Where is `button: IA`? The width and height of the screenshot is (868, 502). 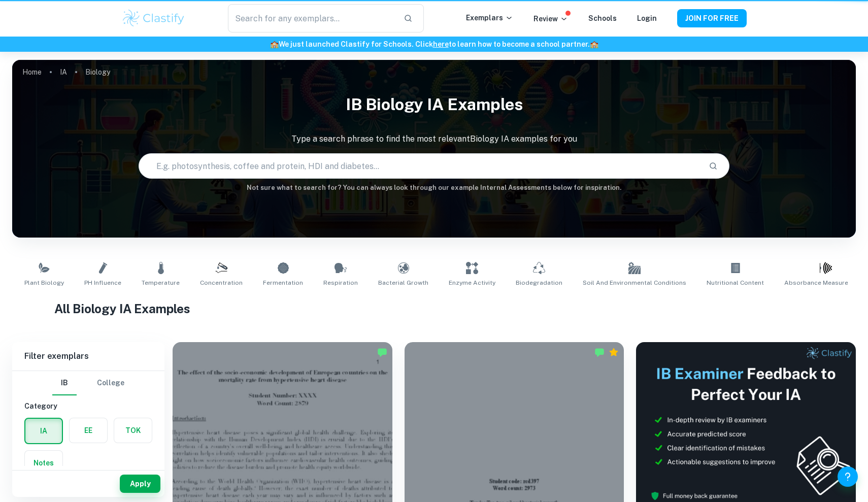 button: IA is located at coordinates (43, 431).